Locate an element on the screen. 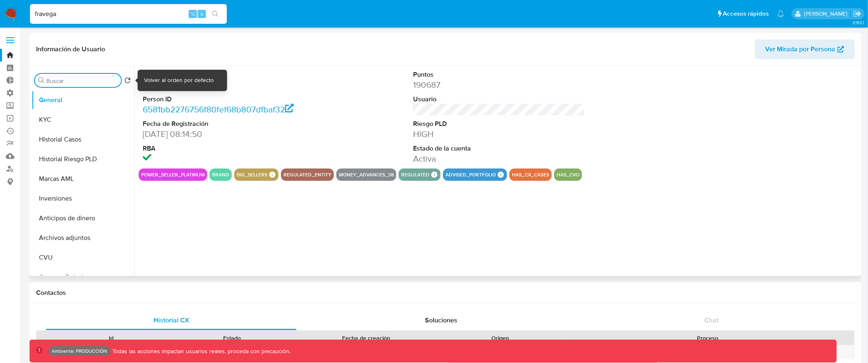 Image resolution: width=868 pixels, height=363 pixels. button: Anticipos de dinero is located at coordinates (83, 218).